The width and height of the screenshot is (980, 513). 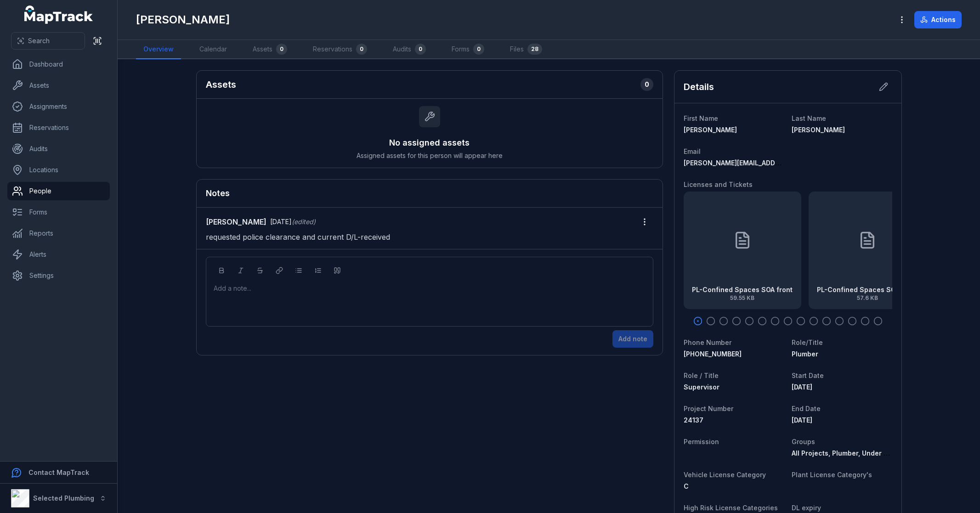 I want to click on span: 57.6 KB, so click(x=867, y=298).